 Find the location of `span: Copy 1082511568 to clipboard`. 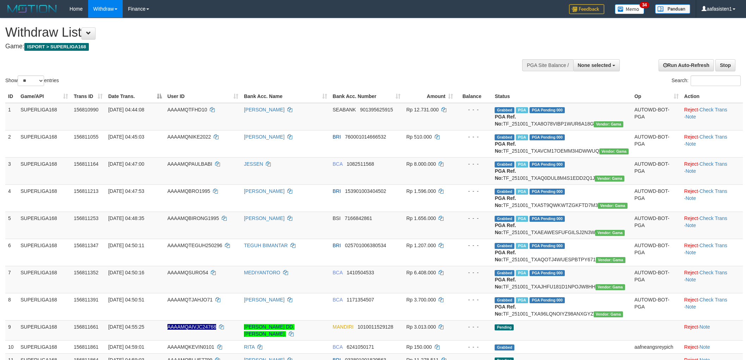

span: Copy 1082511568 to clipboard is located at coordinates (360, 164).